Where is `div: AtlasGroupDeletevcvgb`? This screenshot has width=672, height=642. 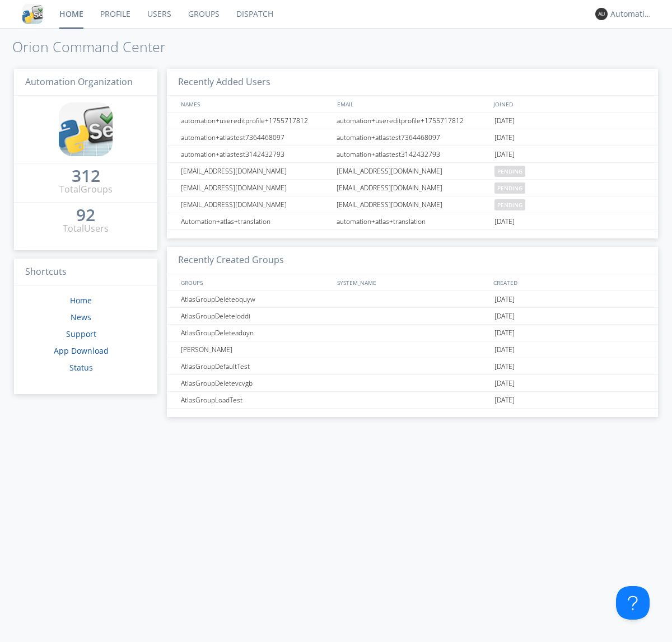 div: AtlasGroupDeletevcvgb is located at coordinates (256, 383).